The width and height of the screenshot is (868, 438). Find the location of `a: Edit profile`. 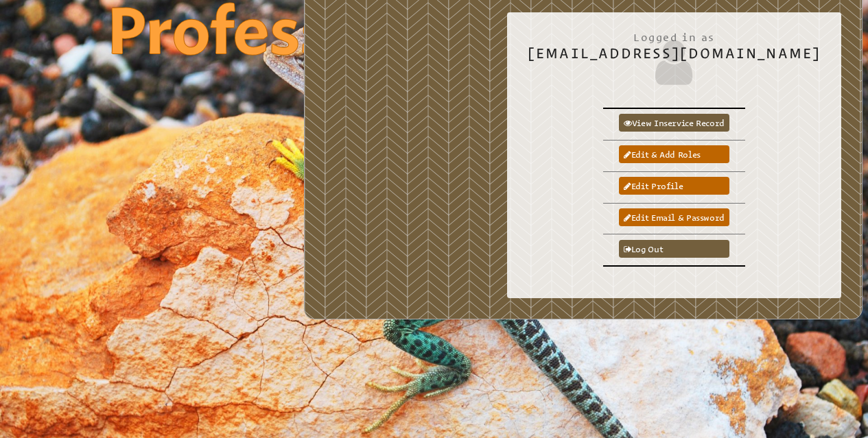

a: Edit profile is located at coordinates (675, 186).